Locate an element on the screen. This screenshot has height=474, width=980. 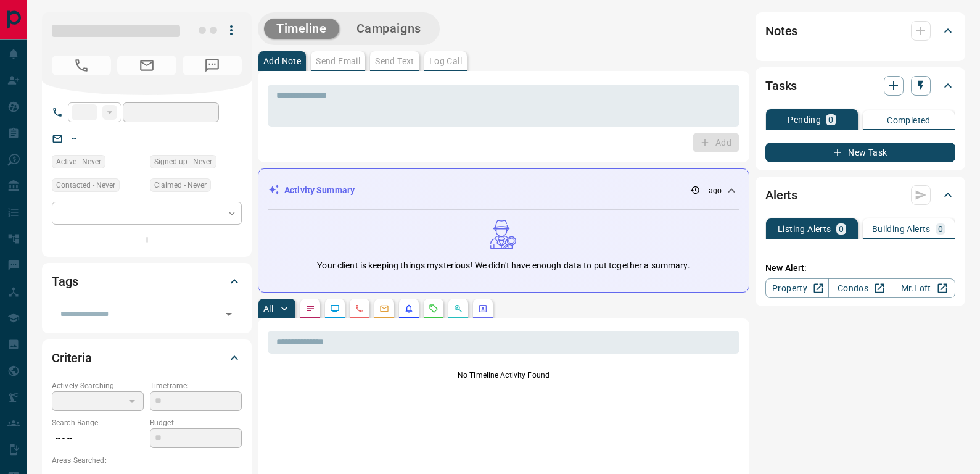
p: Activity Summary is located at coordinates (319, 190).